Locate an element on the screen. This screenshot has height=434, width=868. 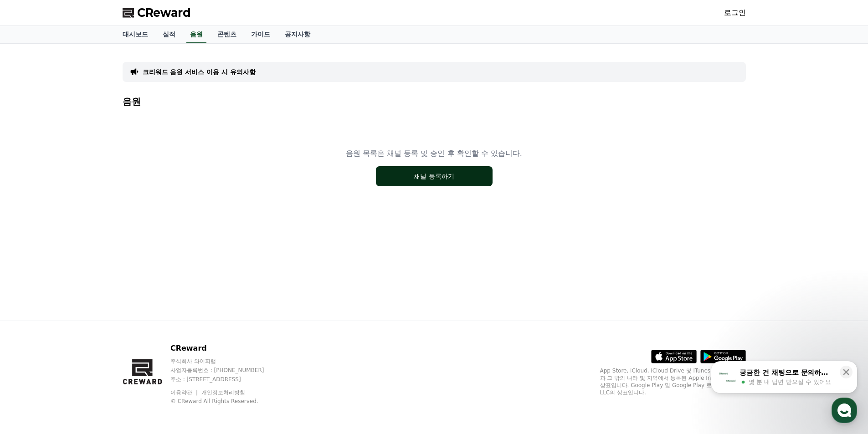
a: 실적 is located at coordinates (169, 34).